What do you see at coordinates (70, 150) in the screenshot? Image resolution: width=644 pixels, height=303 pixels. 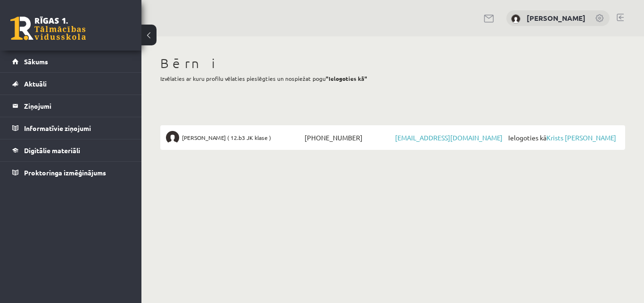 I see `a: Digitālie materiāli` at bounding box center [70, 150].